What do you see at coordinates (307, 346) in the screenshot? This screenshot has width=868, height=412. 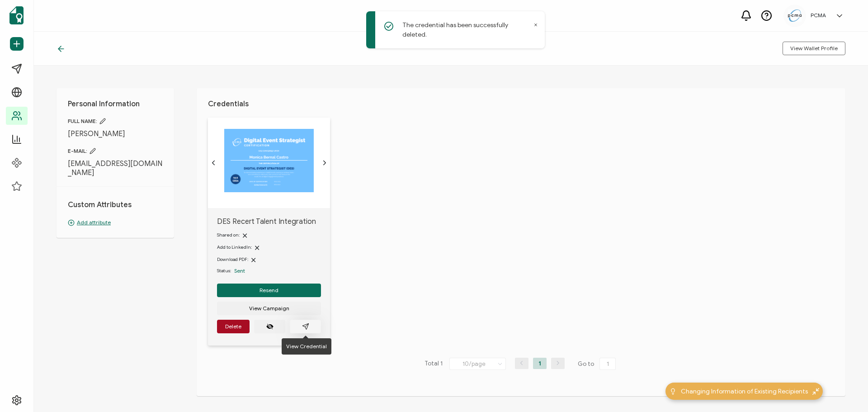 I see `div: View Credential` at bounding box center [307, 346].